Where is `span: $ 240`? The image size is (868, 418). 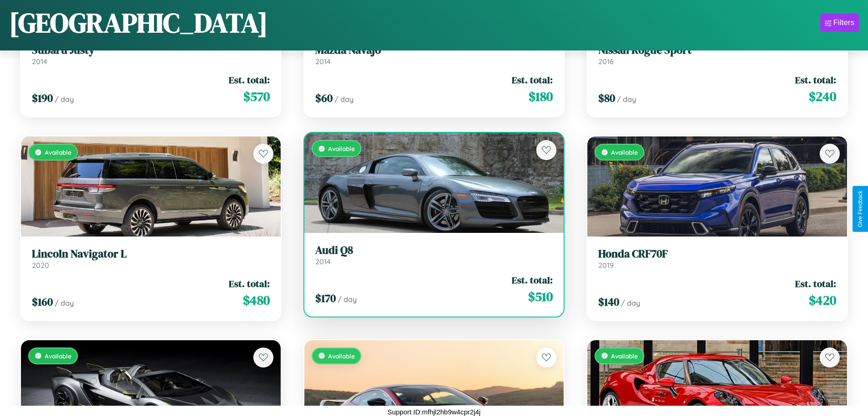 span: $ 240 is located at coordinates (822, 96).